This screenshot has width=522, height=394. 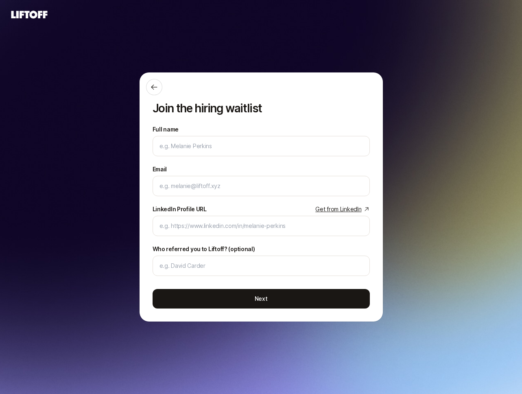 I want to click on a: Get from LinkedIn, so click(x=342, y=209).